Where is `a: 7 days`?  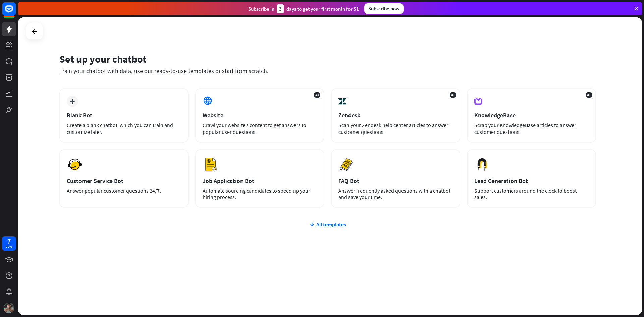
a: 7 days is located at coordinates (9, 244).